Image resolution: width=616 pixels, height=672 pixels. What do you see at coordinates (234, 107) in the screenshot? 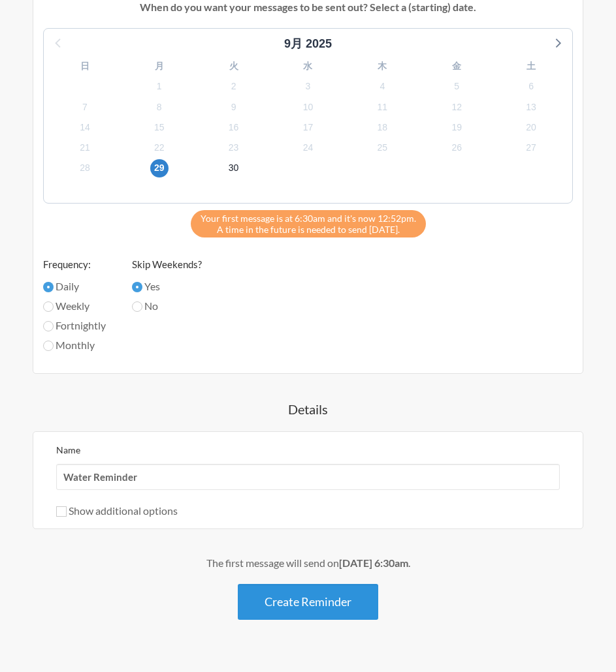
I see `span: 2025年10月9日木曜日` at bounding box center [234, 107].